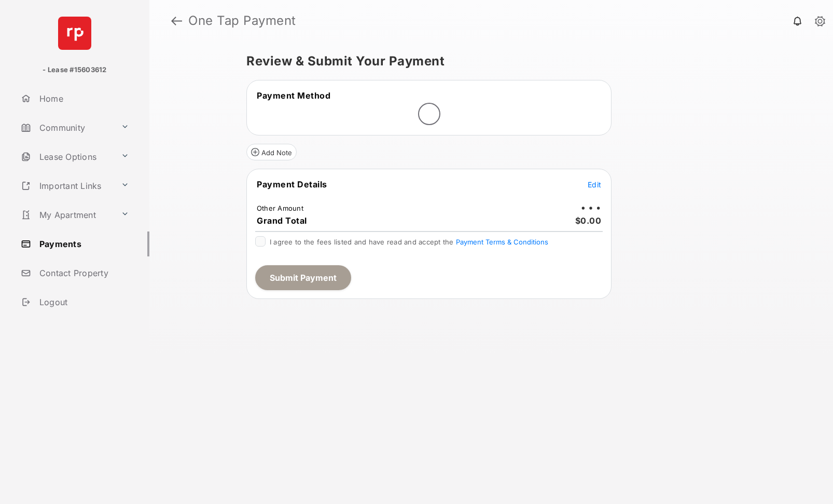  What do you see at coordinates (595, 184) in the screenshot?
I see `button: Edit` at bounding box center [595, 184].